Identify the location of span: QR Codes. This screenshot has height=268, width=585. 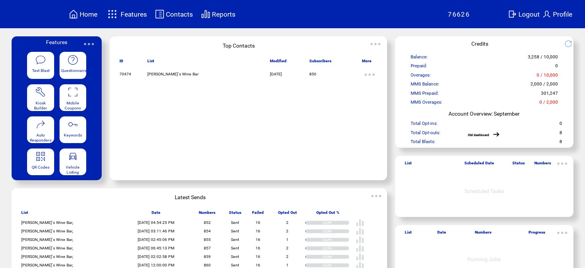
(41, 167).